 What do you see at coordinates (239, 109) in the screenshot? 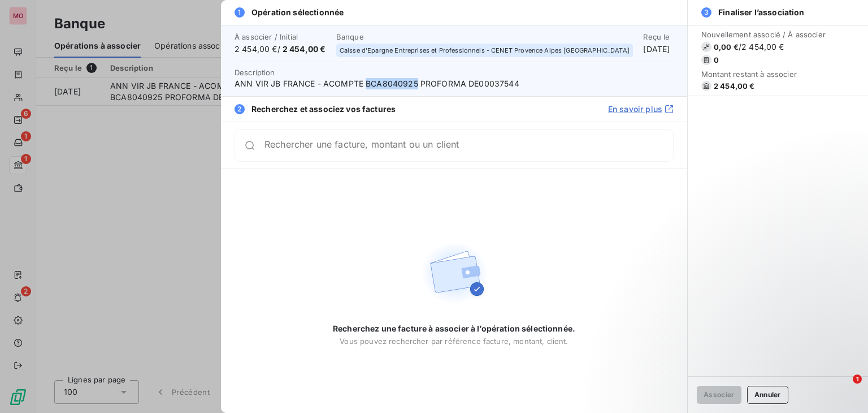
I see `span: 2` at bounding box center [239, 109].